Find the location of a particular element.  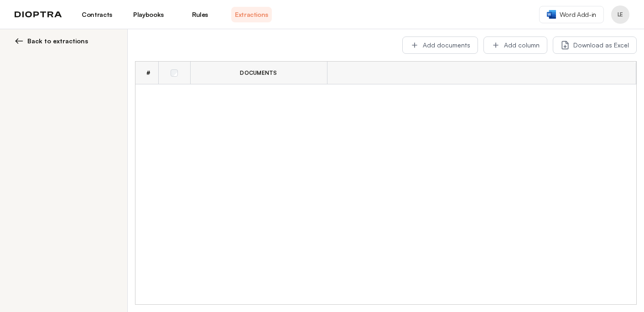

th: Documents is located at coordinates (259, 73).